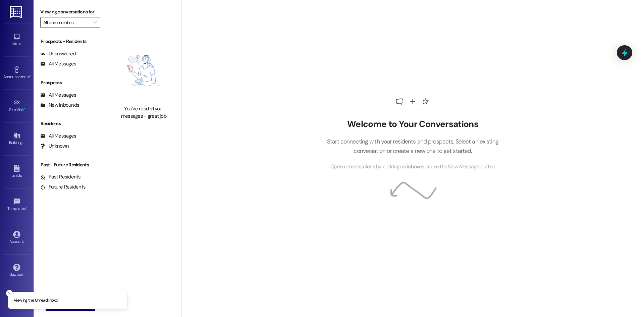 The width and height of the screenshot is (644, 317). I want to click on img: empty-state, so click(144, 70).